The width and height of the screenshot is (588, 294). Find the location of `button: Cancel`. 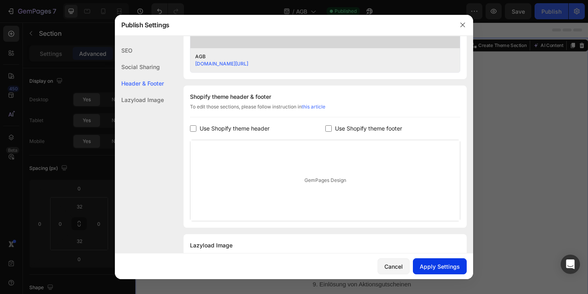

button: Cancel is located at coordinates (394, 266).